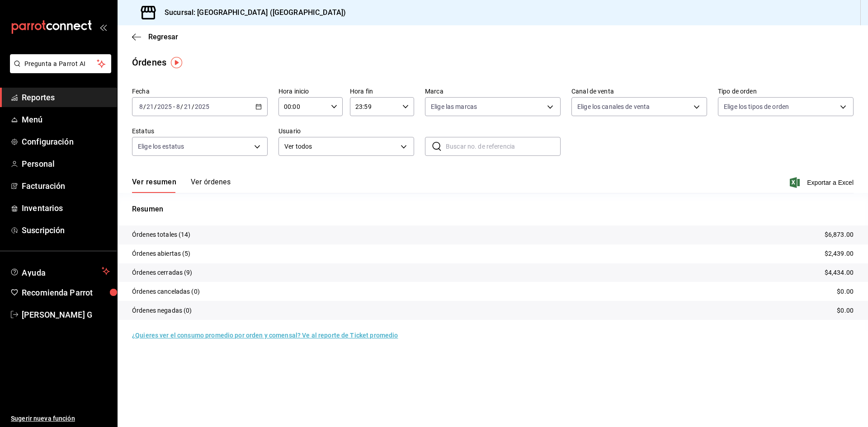 The height and width of the screenshot is (427, 868). What do you see at coordinates (154, 185) in the screenshot?
I see `button: Ver resumen` at bounding box center [154, 185].